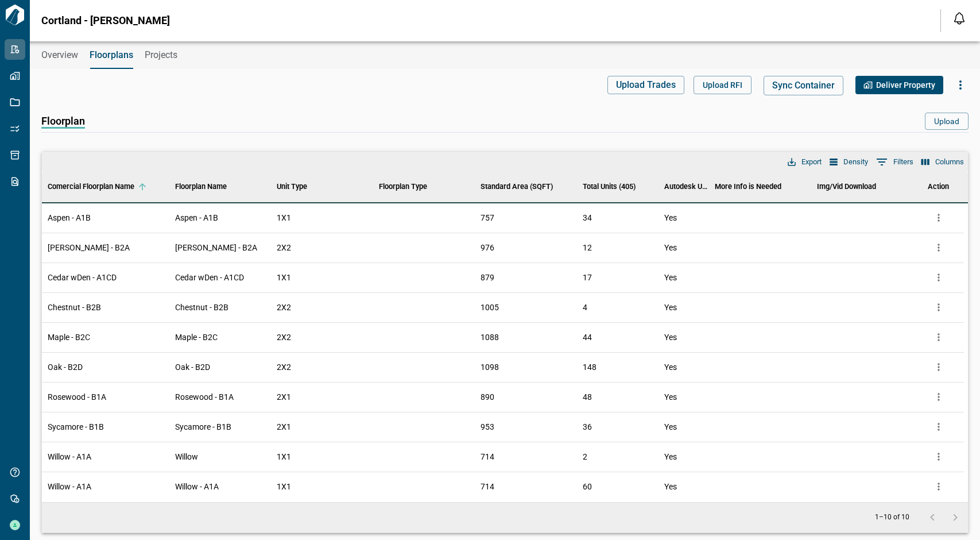 The image size is (980, 540). What do you see at coordinates (589, 367) in the screenshot?
I see `span: 148` at bounding box center [589, 367].